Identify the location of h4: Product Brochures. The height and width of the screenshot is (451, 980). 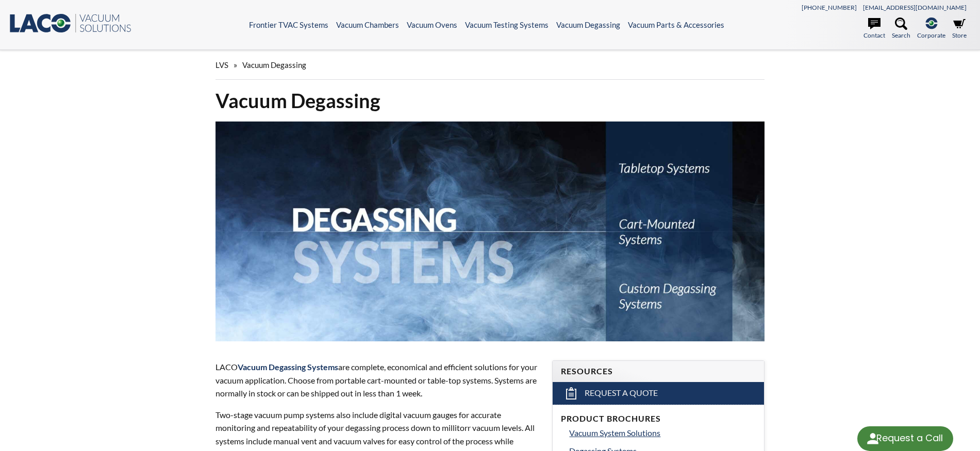
(658, 419).